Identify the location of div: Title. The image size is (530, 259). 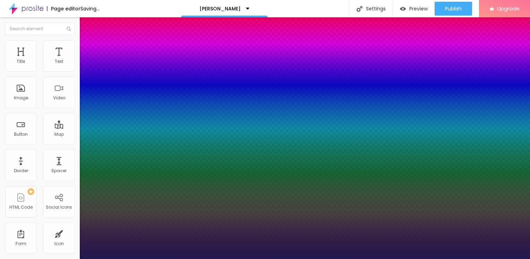
(21, 61).